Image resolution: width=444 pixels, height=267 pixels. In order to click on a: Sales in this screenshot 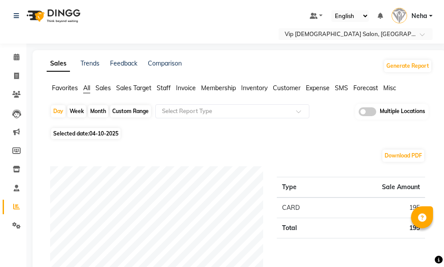, I will do `click(58, 64)`.